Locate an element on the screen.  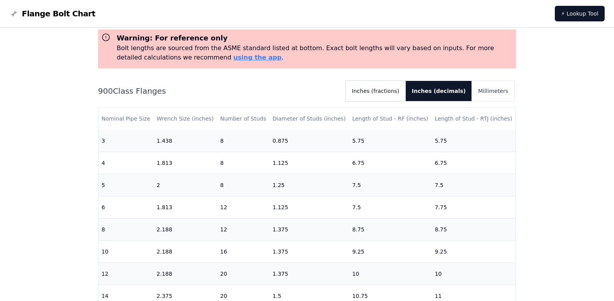
th: Wrench Size (inches) is located at coordinates (185, 119).